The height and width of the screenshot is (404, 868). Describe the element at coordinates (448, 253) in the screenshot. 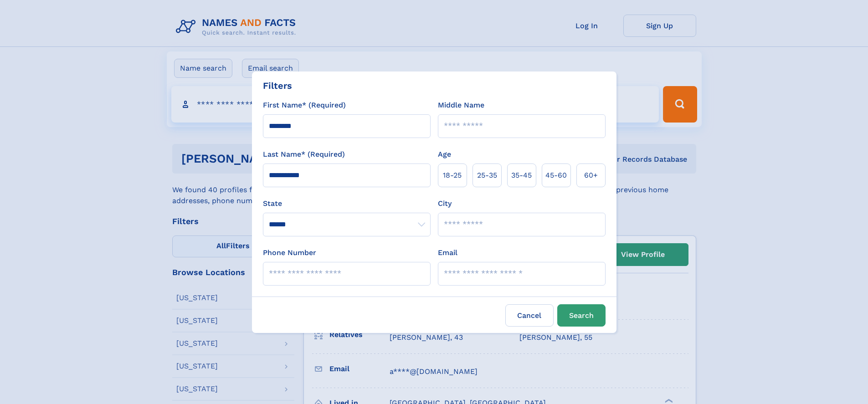

I see `label: Email` at that location.